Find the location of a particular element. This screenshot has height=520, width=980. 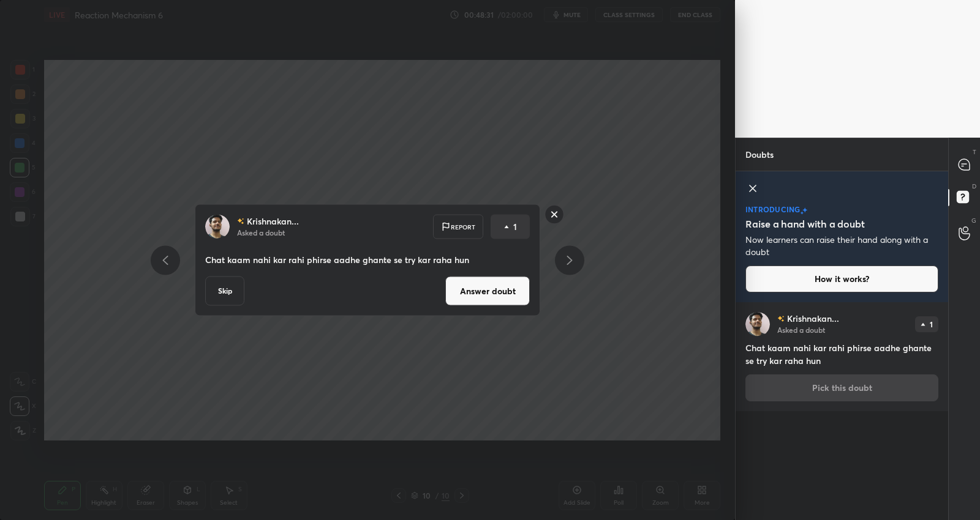

h4: Chat kaam nahi kar rahi phirse aadhe ghante se try kar raha hun is located at coordinates (842, 354).